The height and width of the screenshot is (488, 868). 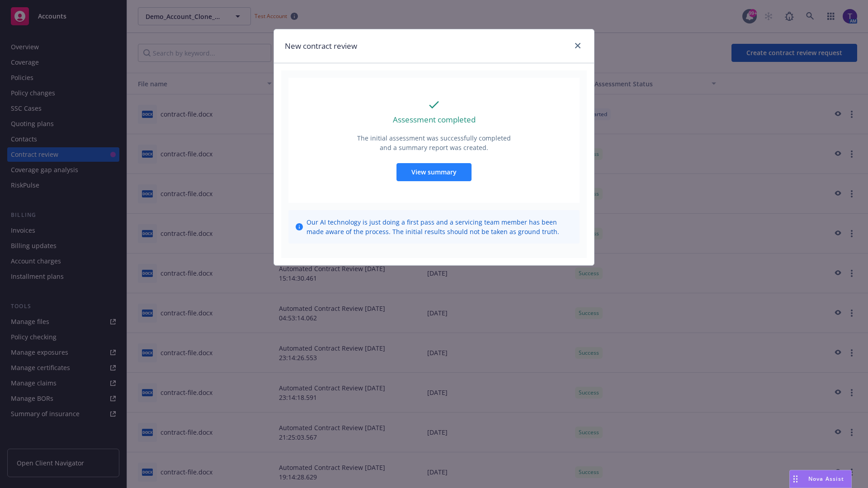 What do you see at coordinates (434, 143) in the screenshot?
I see `p: The initial assessment was successfully completed and a summary report was created.` at bounding box center [434, 143].